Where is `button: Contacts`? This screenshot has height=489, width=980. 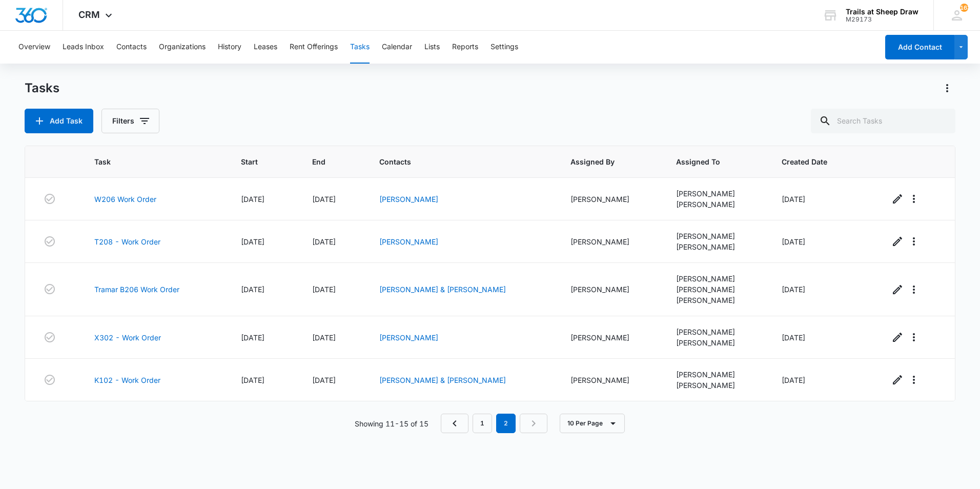
button: Contacts is located at coordinates (131, 47).